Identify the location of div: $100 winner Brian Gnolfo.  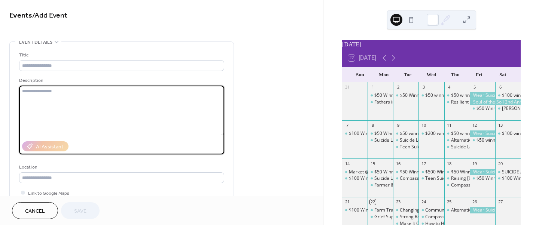
(508, 95).